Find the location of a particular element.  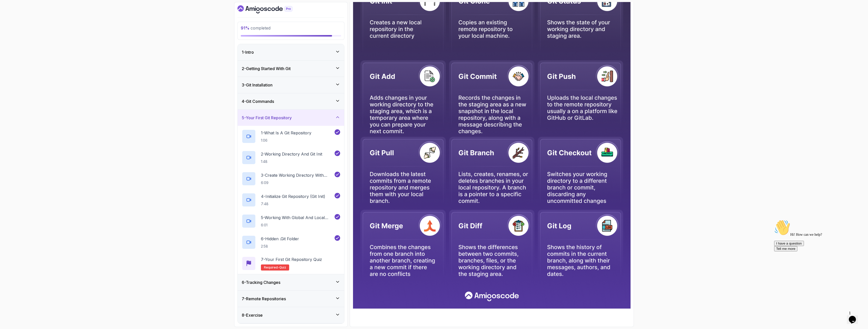

p: 1 - What Is A Git Repository is located at coordinates (286, 133).